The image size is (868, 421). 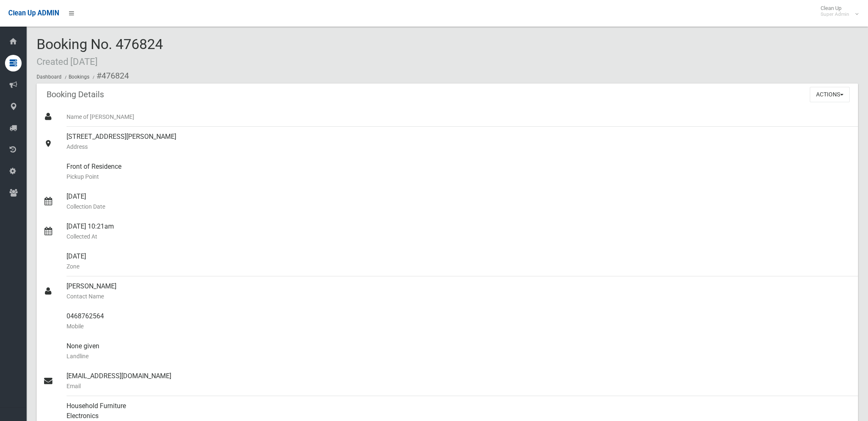 I want to click on header: Booking Details, so click(x=75, y=94).